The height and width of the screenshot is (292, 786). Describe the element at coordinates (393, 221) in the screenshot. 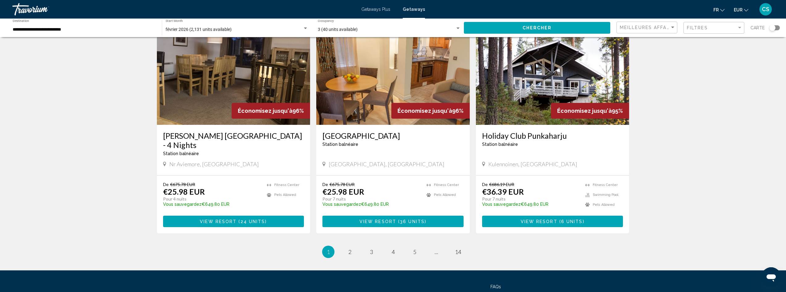

I see `a: View Resort(36 units)` at that location.